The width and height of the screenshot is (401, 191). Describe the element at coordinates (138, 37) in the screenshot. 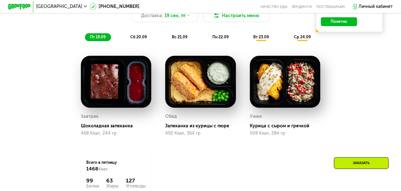

I see `span: сб 20.09` at that location.